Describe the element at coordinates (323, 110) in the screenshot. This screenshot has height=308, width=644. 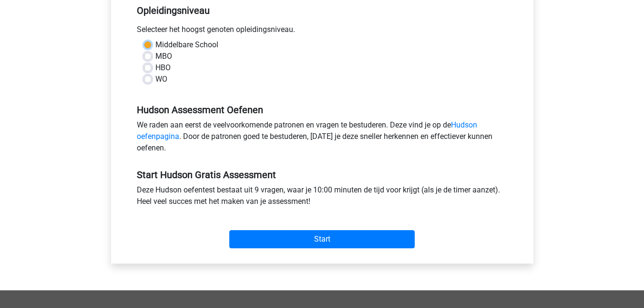
I see `h5: Hudson Assessment Oefenen` at that location.